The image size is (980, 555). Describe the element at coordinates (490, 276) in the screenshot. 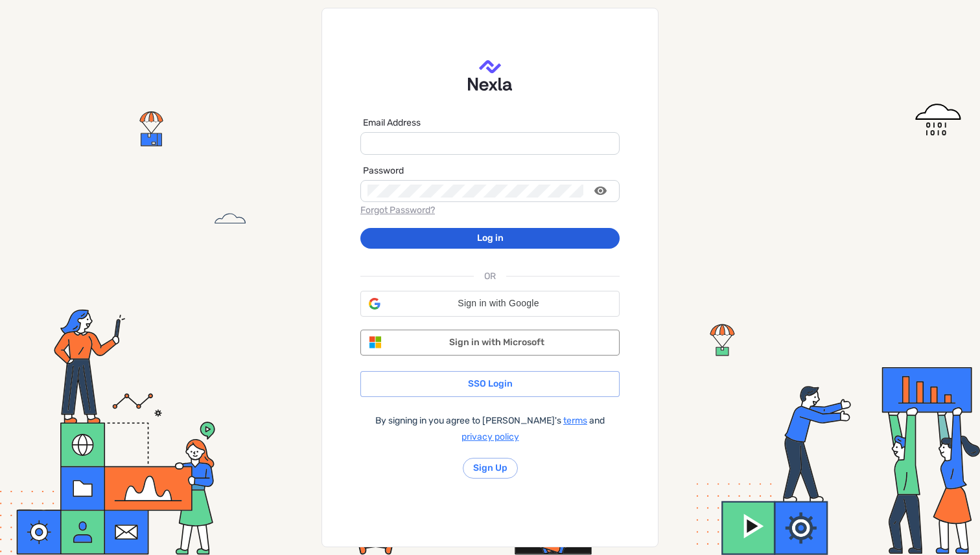

I see `span: OR` at that location.